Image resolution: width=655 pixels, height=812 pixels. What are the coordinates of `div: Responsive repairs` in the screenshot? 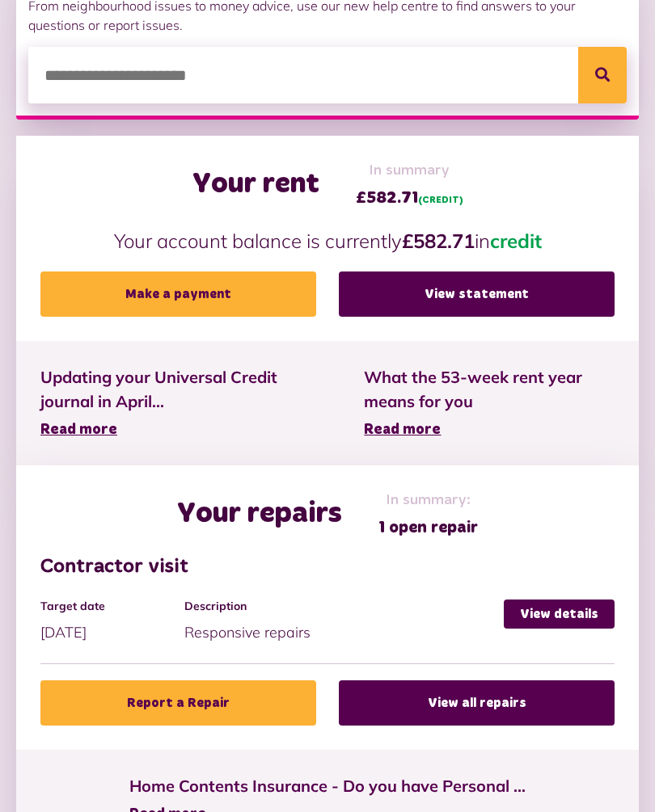 It's located at (344, 621).